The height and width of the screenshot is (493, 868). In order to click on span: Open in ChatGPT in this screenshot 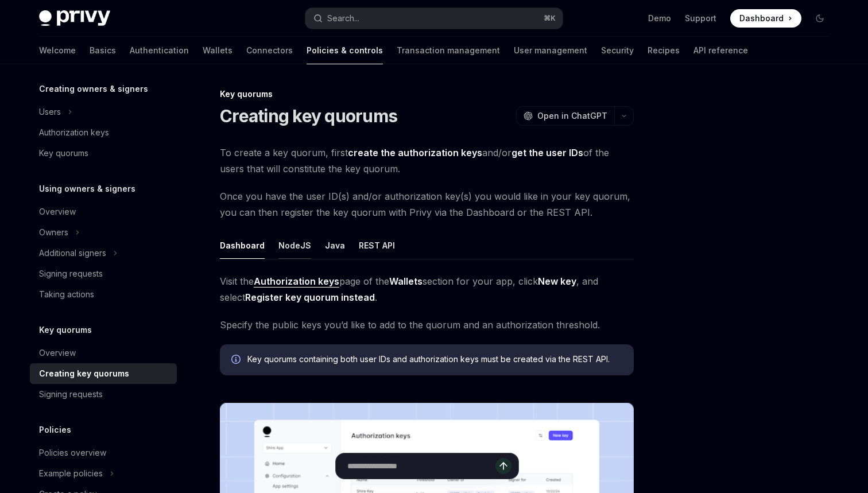, I will do `click(572, 116)`.